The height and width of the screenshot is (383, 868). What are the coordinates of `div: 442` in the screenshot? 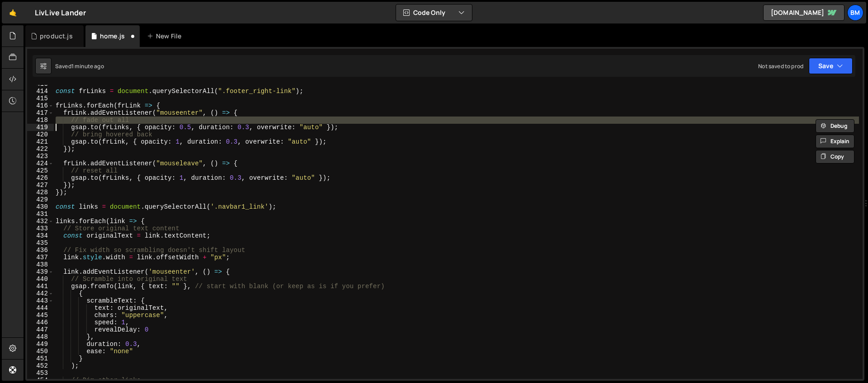 It's located at (40, 294).